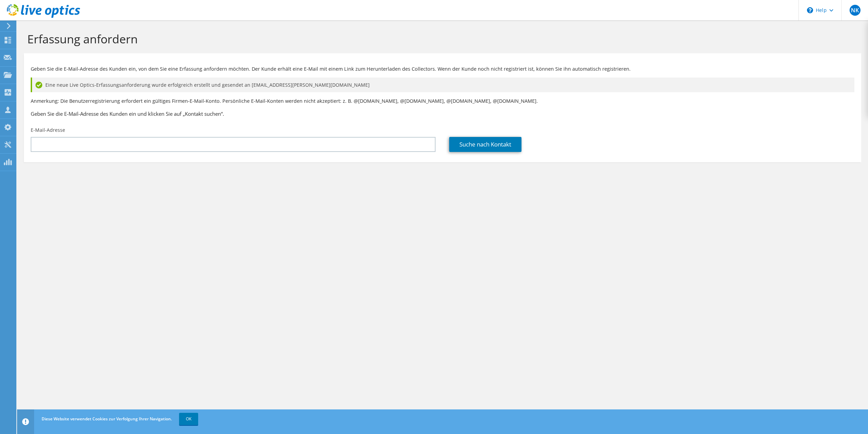 This screenshot has width=868, height=434. I want to click on a: Suche nach Kontakt, so click(485, 144).